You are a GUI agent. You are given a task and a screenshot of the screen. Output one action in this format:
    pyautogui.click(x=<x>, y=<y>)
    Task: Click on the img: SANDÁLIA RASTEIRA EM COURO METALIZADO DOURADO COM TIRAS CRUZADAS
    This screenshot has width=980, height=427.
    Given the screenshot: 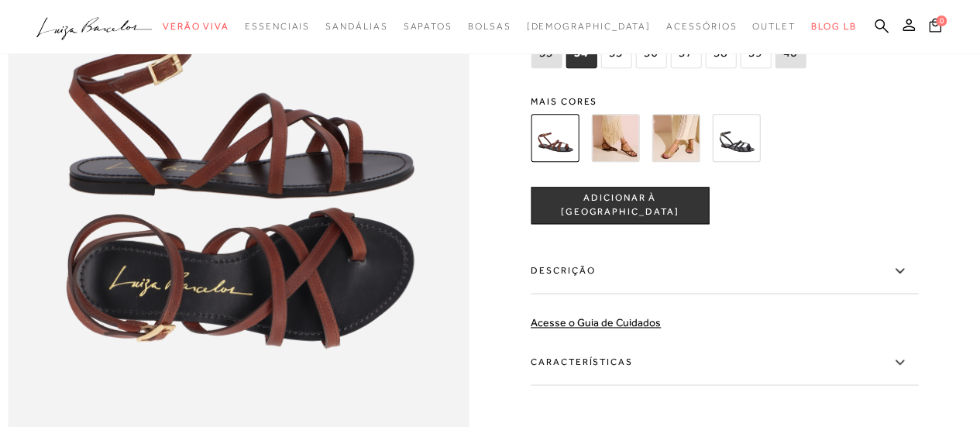 What is the action you would take?
    pyautogui.click(x=676, y=138)
    